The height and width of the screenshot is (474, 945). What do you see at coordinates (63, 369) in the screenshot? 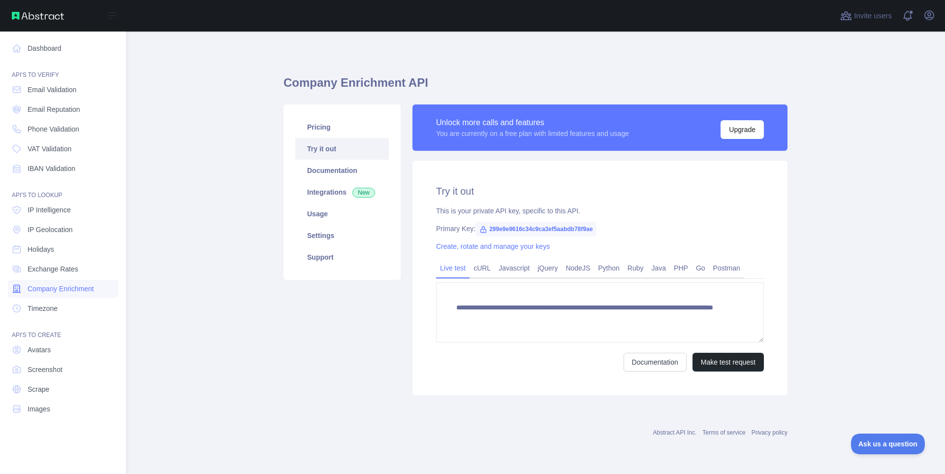
I see `a: Screenshot` at bounding box center [63, 369].